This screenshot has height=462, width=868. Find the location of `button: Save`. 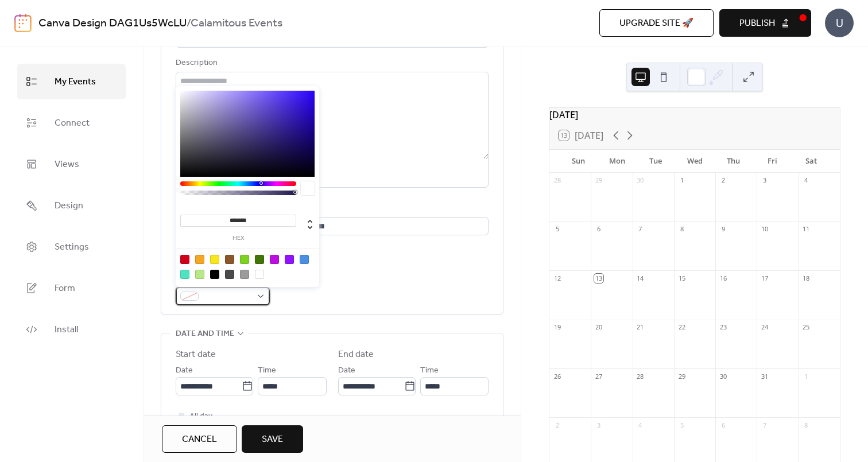

button: Save is located at coordinates (272, 439).